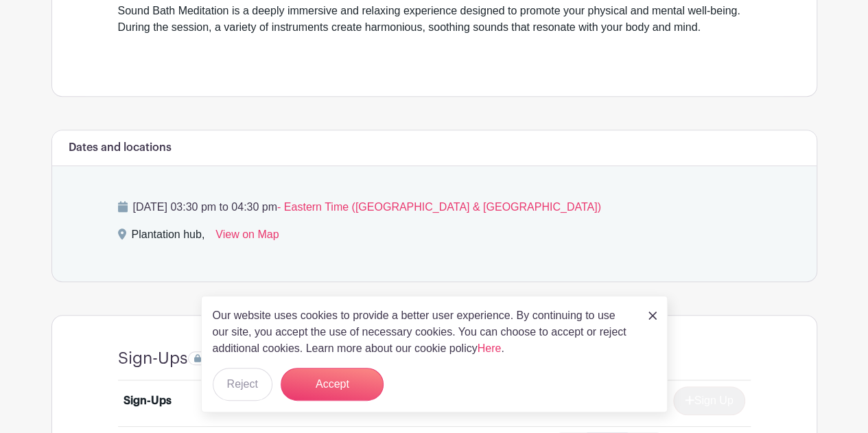 The image size is (868, 433). I want to click on h4: Sign-Ups, so click(153, 359).